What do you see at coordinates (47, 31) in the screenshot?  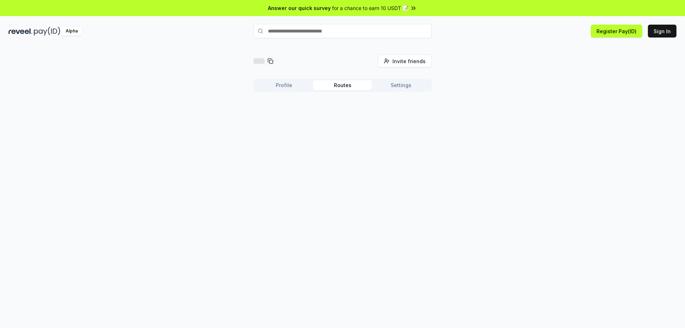 I see `img: pay_id` at bounding box center [47, 31].